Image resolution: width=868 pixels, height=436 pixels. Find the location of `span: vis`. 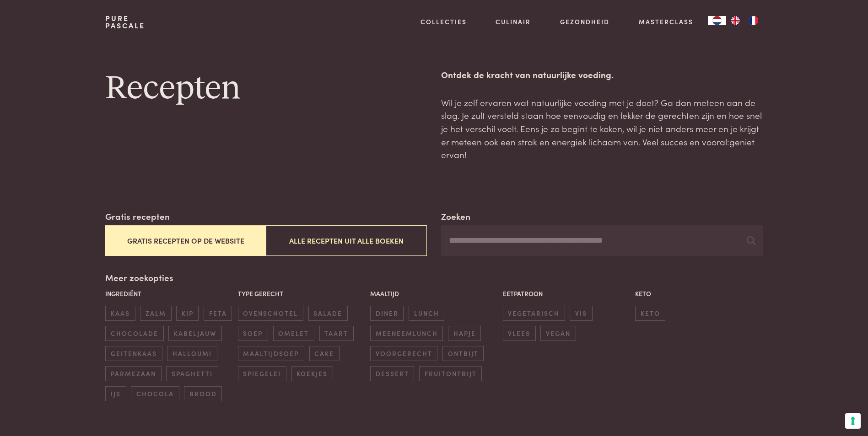

span: vis is located at coordinates (581, 313).